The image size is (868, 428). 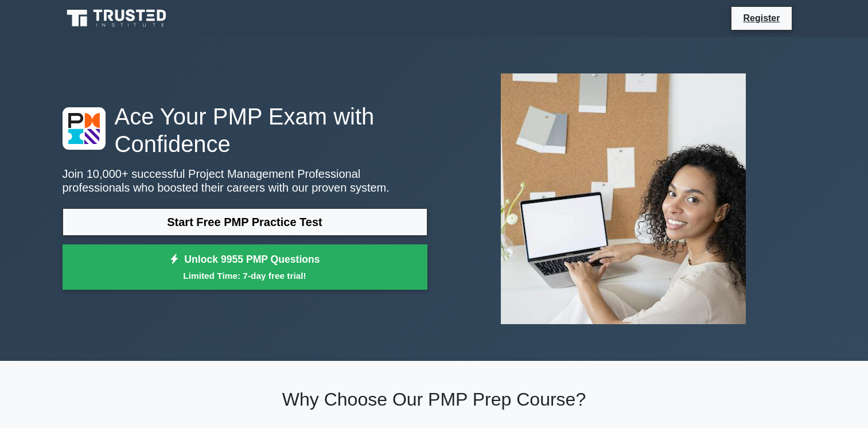 What do you see at coordinates (245, 181) in the screenshot?
I see `p: Join 10,000+ successful Project Management Professional professionals who boosted their careers w...` at bounding box center [245, 181].